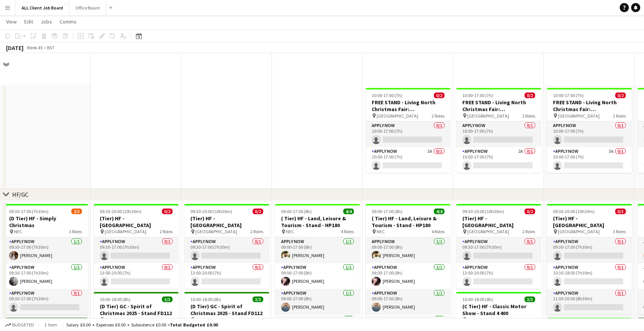 The width and height of the screenshot is (644, 331). Describe the element at coordinates (46, 222) in the screenshot. I see `h3: (D Tier) HF - Simply Christmas` at that location.